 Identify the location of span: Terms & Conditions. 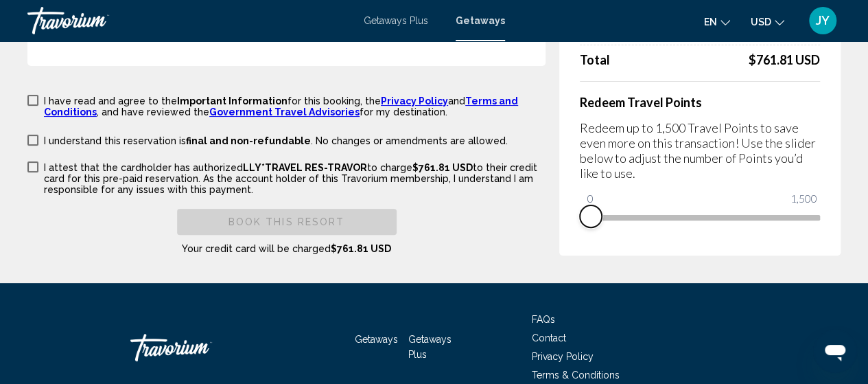
(576, 375).